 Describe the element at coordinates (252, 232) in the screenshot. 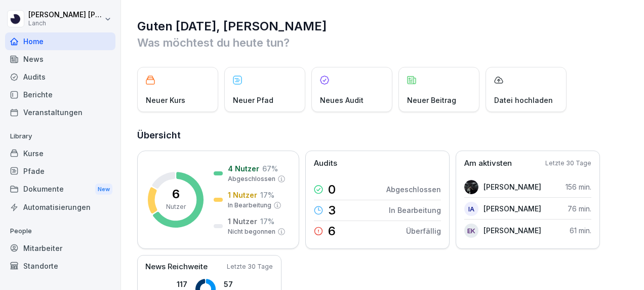

I see `p: Nicht begonnen` at that location.